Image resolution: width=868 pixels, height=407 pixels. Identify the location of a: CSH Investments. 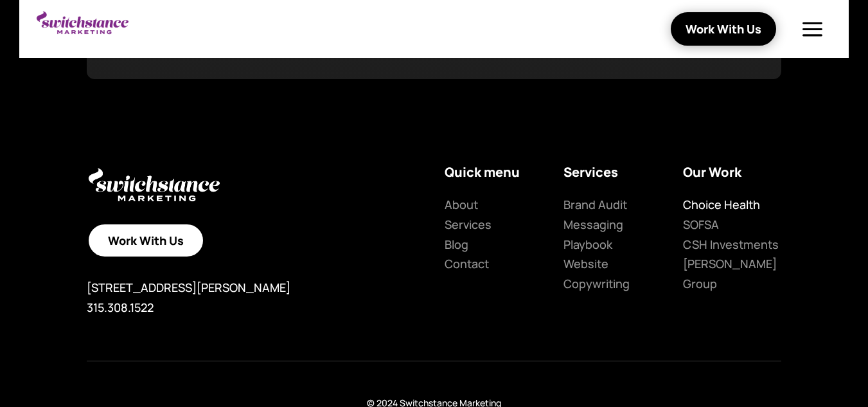
(730, 245).